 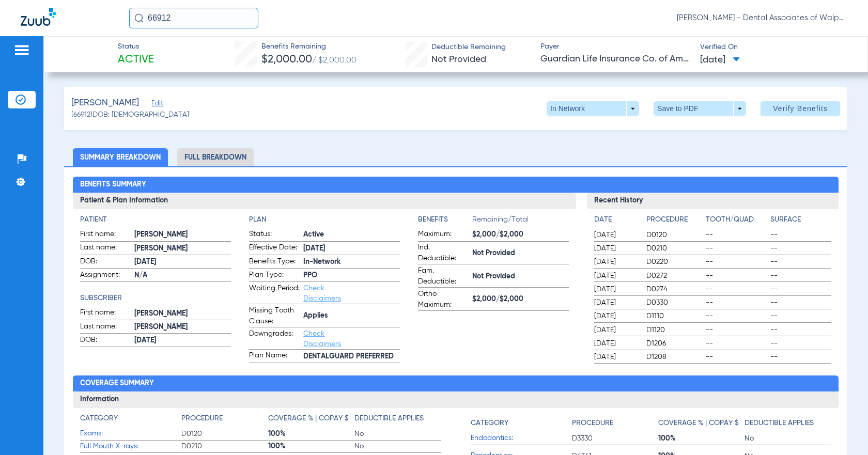 What do you see at coordinates (616, 219) in the screenshot?
I see `h4: Date` at bounding box center [616, 219].